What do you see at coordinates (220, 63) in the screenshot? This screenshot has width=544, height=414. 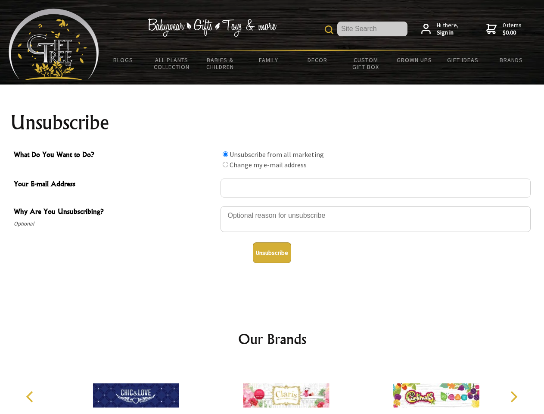 I see `a: Babies & Children` at bounding box center [220, 63].